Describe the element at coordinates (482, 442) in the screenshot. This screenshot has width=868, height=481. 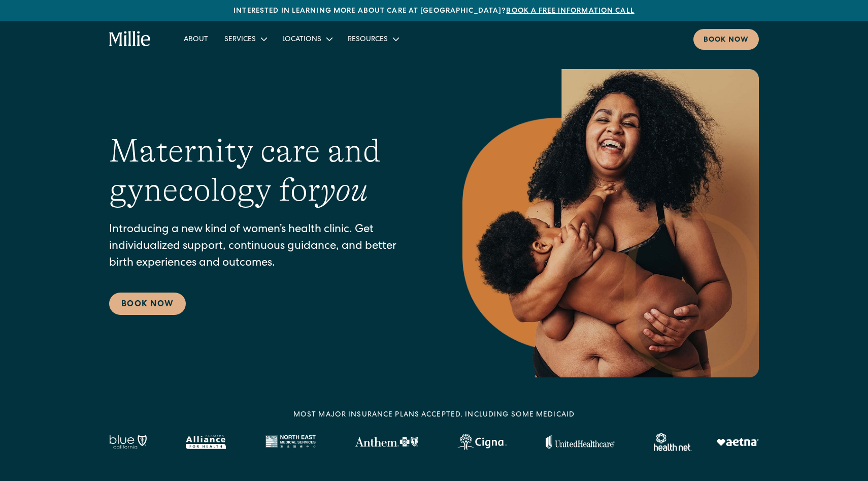
I see `img: Cigna logo` at that location.